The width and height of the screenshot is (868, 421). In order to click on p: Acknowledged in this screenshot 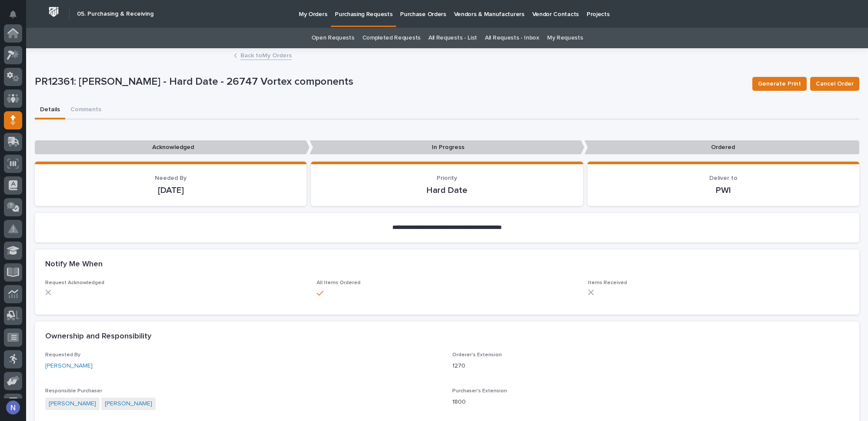, I will do `click(172, 147)`.